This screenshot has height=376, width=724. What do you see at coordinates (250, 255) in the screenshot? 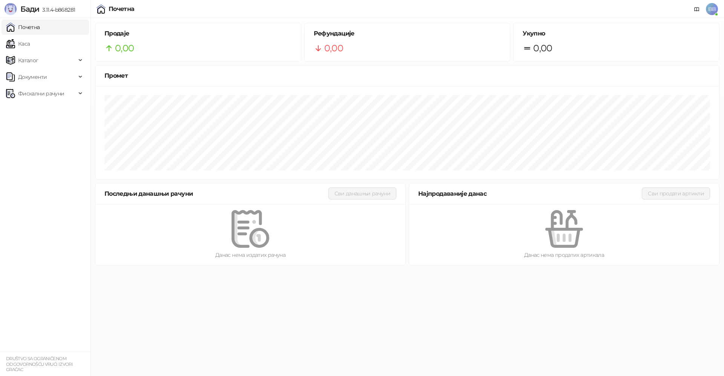
I see `div: Данас нема издатих рачуна` at bounding box center [250, 255].